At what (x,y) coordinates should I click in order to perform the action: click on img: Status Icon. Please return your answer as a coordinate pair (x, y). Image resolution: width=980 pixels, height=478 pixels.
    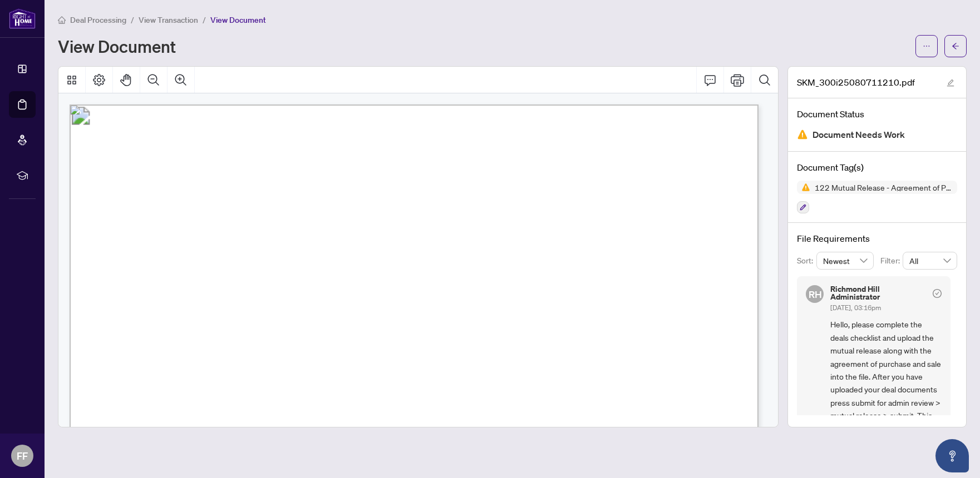
    Looking at the image, I should click on (804, 187).